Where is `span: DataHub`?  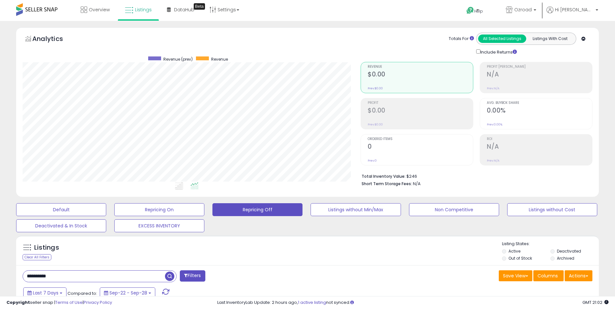
span: DataHub is located at coordinates (184, 10).